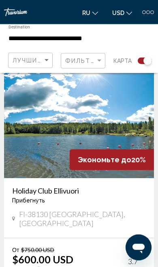  I want to click on h3: Holiday Club Ellivuori, so click(79, 191).